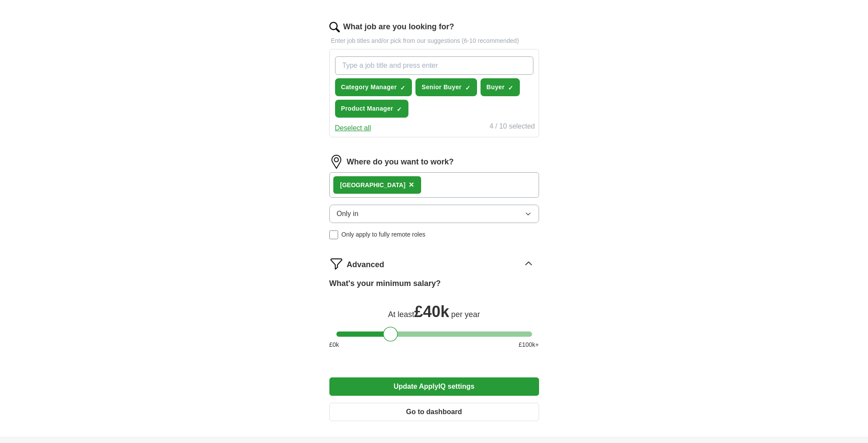 The image size is (868, 443). What do you see at coordinates (368, 108) in the screenshot?
I see `span: Product Manager` at bounding box center [368, 108].